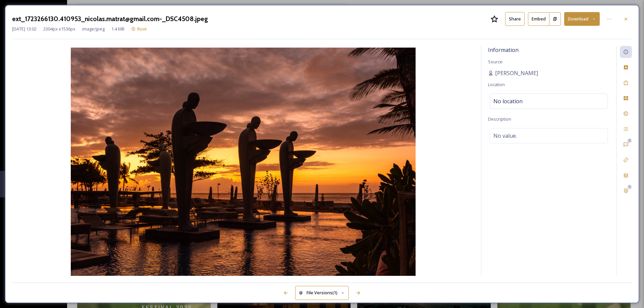  What do you see at coordinates (500, 119) in the screenshot?
I see `span: Description` at bounding box center [500, 119].